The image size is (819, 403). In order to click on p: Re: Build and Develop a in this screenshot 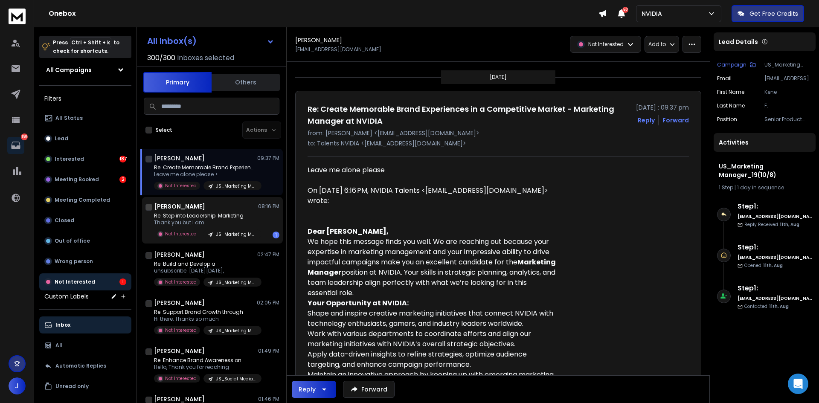, I will do `click(205, 264)`.